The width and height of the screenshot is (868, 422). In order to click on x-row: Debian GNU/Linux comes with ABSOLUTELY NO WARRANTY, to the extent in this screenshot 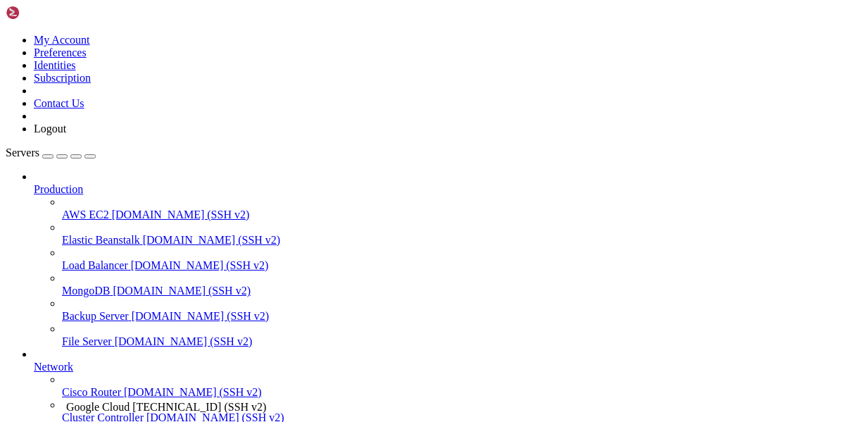, I will do `click(344, 88)`.